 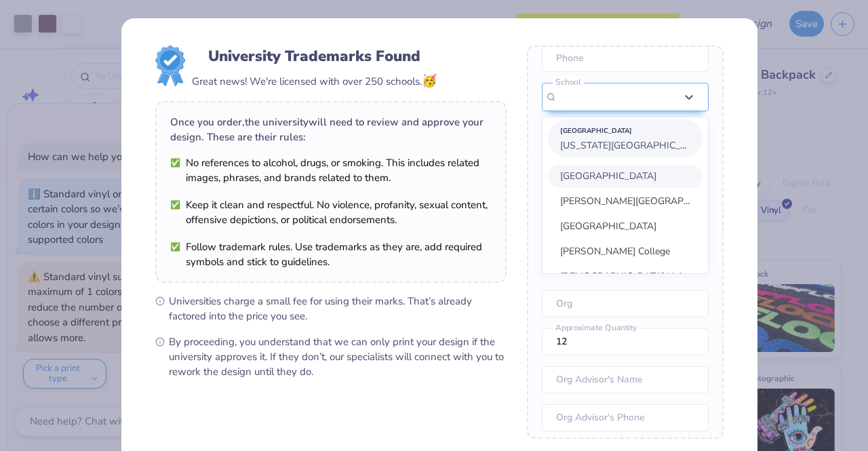 What do you see at coordinates (626, 342) in the screenshot?
I see `input: Approximate Quantity` at bounding box center [626, 342].